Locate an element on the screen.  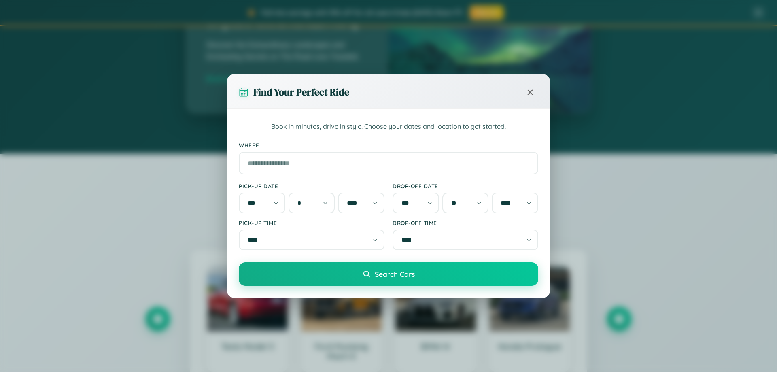
label: Drop-off Date is located at coordinates (465, 186).